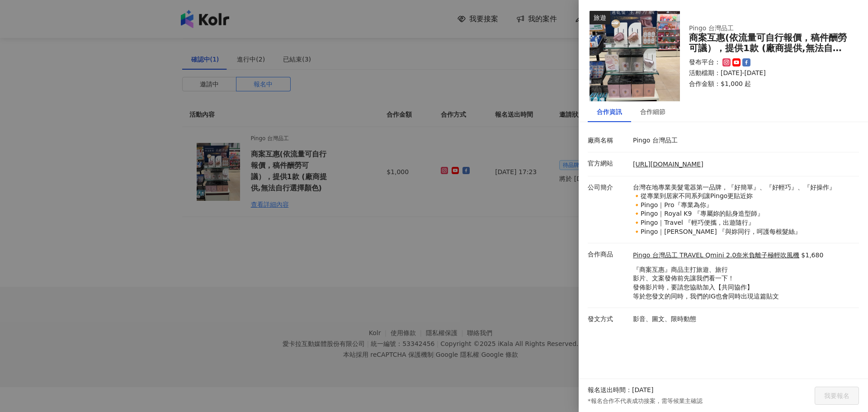  What do you see at coordinates (608, 163) in the screenshot?
I see `p: 官方網站` at bounding box center [608, 163].